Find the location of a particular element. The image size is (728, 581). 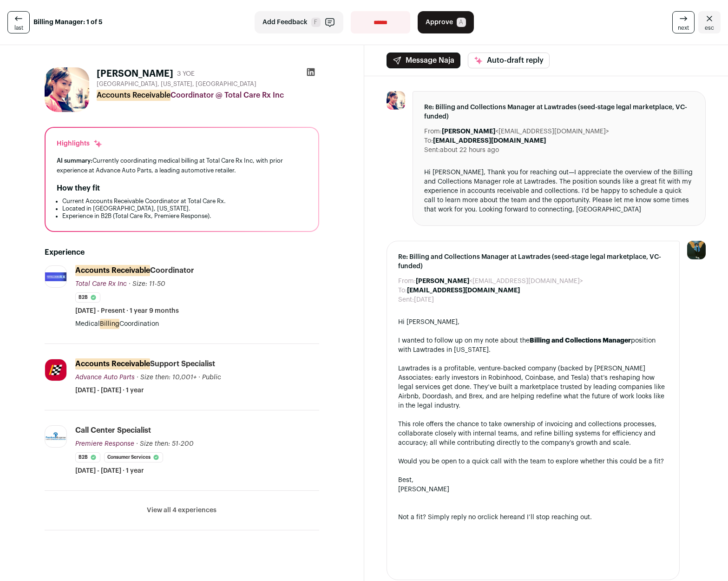

div: Coordinator is located at coordinates (135, 270).